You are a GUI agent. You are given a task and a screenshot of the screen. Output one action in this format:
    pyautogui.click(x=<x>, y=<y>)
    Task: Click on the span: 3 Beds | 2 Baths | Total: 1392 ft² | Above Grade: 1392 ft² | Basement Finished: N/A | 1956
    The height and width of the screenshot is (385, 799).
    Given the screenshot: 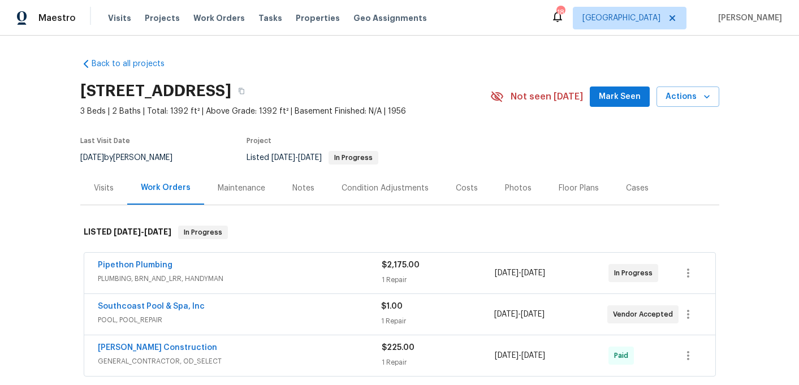 What is the action you would take?
    pyautogui.click(x=285, y=111)
    